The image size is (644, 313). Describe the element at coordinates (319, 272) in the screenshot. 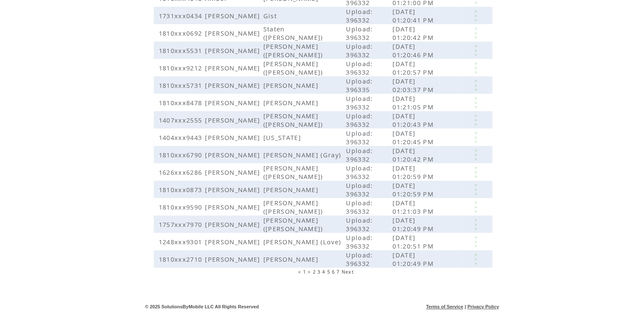

I see `a: 3` at that location.